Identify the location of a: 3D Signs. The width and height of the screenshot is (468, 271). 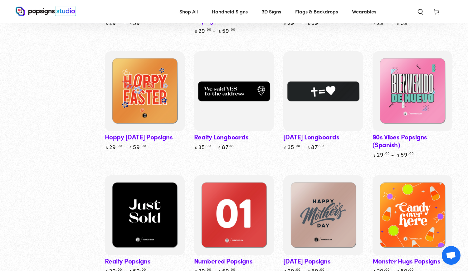
(271, 11).